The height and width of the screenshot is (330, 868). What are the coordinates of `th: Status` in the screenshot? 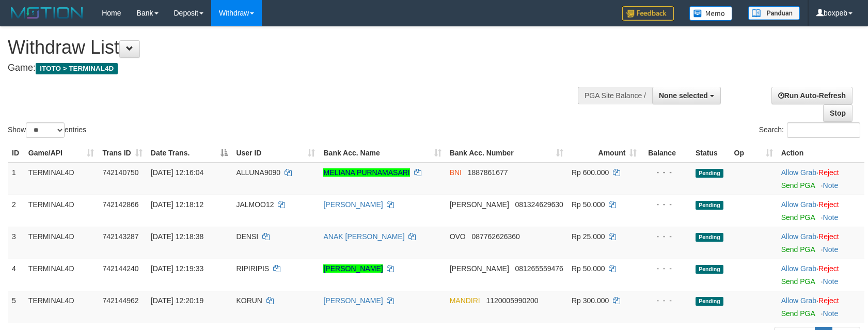 It's located at (710, 153).